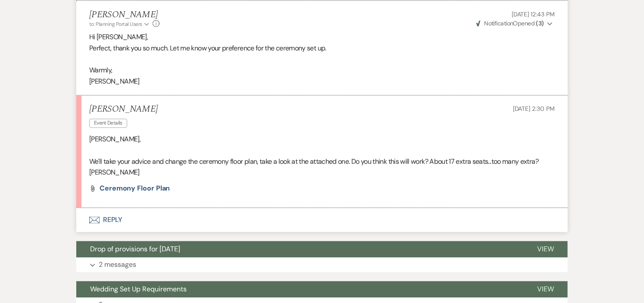 Image resolution: width=644 pixels, height=303 pixels. What do you see at coordinates (117, 265) in the screenshot?
I see `p: 2 messages` at bounding box center [117, 265].